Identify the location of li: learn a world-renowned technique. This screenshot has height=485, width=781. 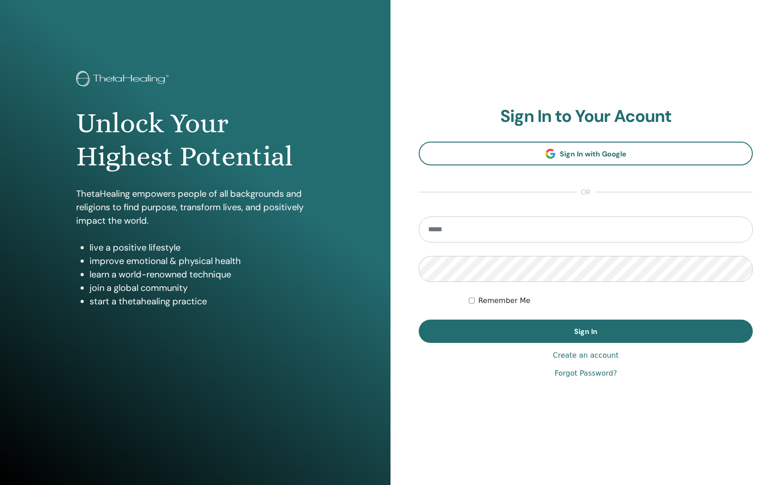
(202, 274).